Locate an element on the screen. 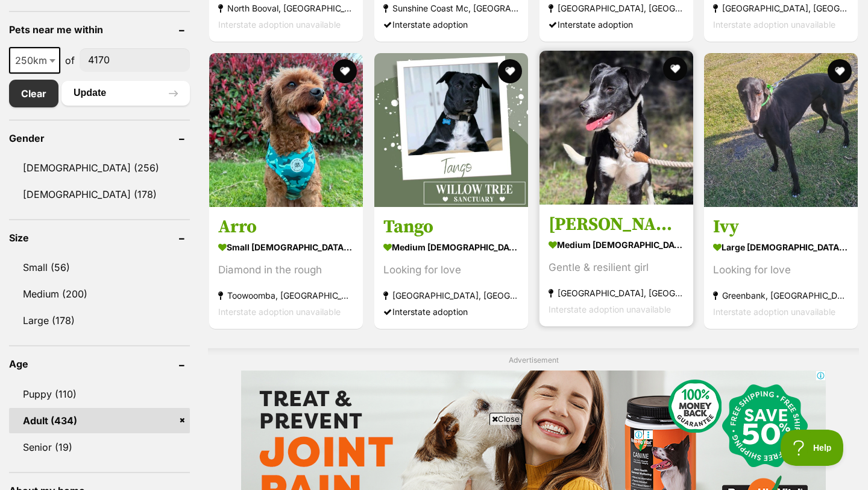  img: Tango - Border Collie Dog is located at coordinates (451, 130).